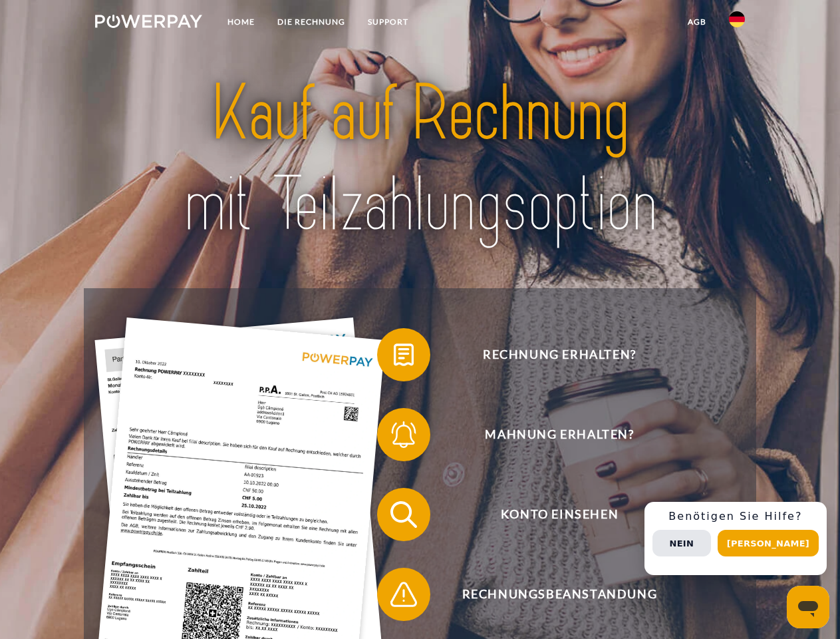 This screenshot has height=639, width=840. Describe the element at coordinates (559, 435) in the screenshot. I see `span: Mahnung erhalten?` at that location.